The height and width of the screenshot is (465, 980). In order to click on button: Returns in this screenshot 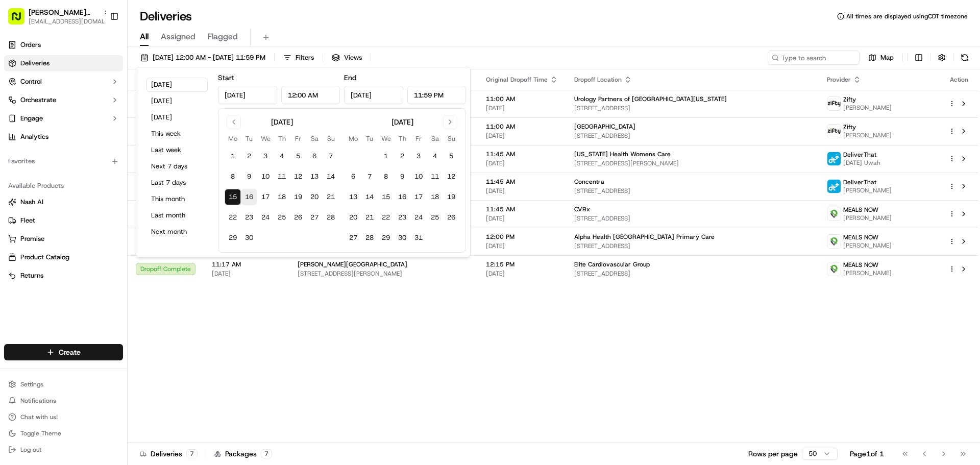, I will do `click(63, 275)`.